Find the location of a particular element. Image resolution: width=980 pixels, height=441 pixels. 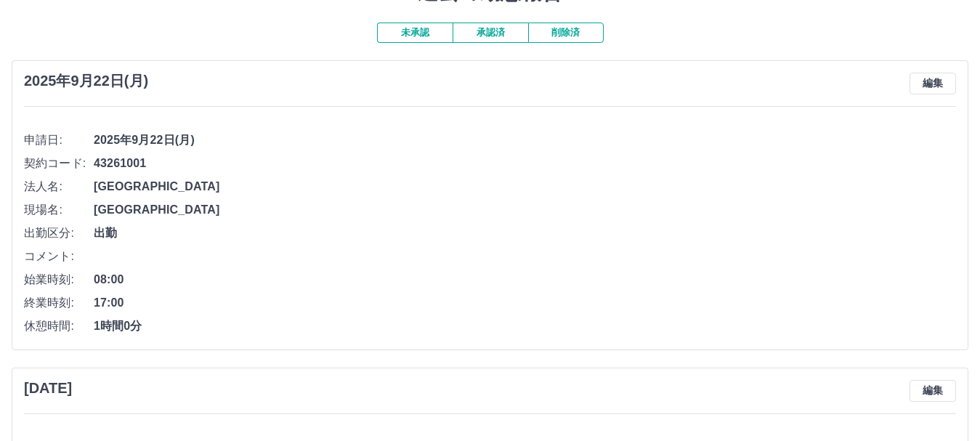

span: 終業時刻: is located at coordinates (59, 303).